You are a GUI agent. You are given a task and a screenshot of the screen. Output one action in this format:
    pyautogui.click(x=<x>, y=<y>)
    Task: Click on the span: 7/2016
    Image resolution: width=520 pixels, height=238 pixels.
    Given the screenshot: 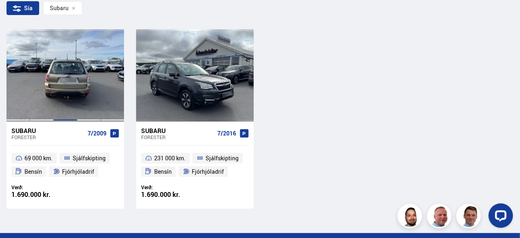 What is the action you would take?
    pyautogui.click(x=227, y=134)
    